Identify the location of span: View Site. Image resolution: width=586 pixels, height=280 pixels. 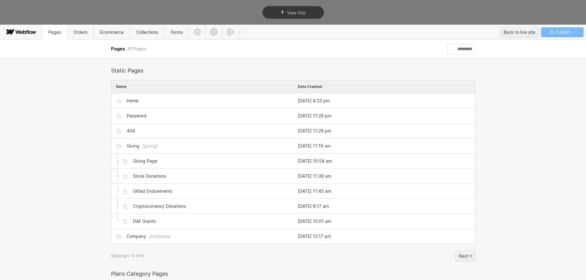
(296, 13).